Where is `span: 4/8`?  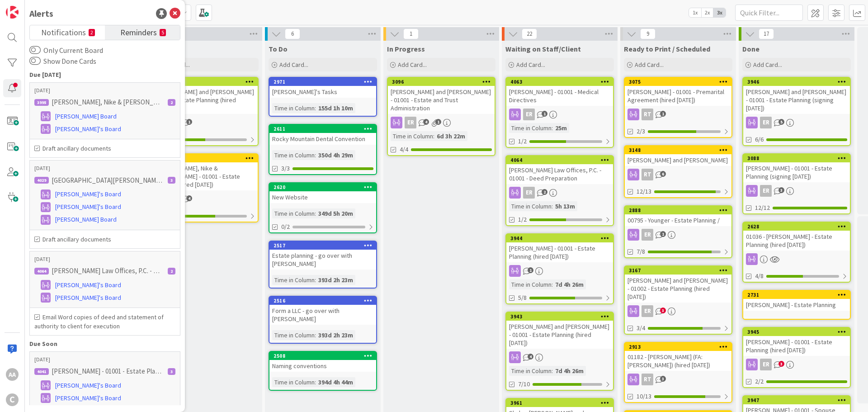 span: 4/8 is located at coordinates (759, 276).